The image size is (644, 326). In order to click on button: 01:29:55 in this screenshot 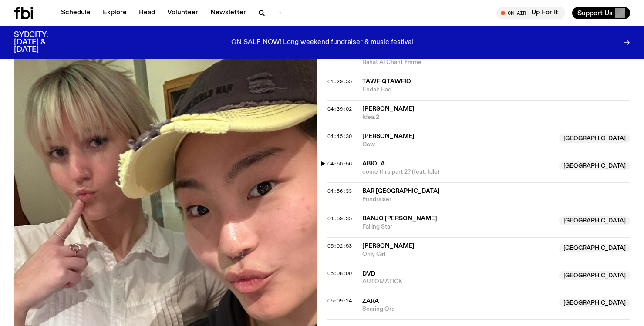, I will do `click(339, 81)`.